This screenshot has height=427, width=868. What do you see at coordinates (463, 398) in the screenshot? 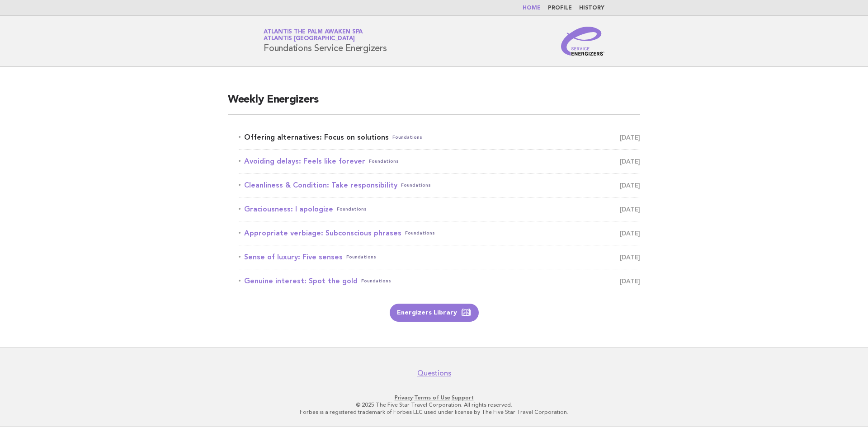
I see `a: Support` at bounding box center [463, 398].